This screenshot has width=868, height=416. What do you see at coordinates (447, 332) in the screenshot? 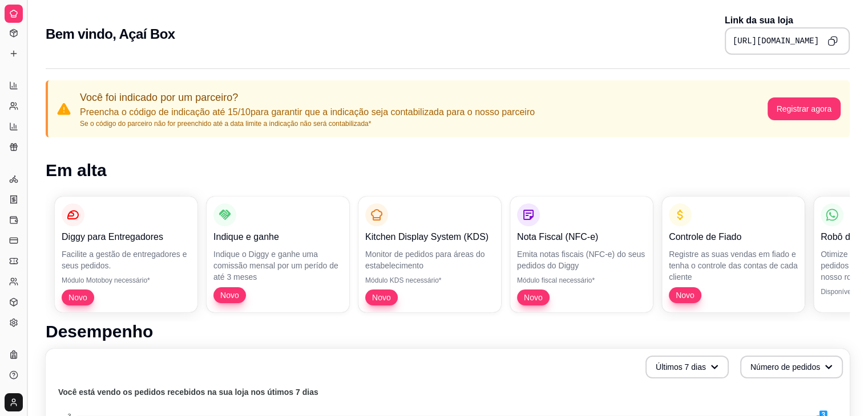
I see `h1: Desempenho` at bounding box center [447, 332].